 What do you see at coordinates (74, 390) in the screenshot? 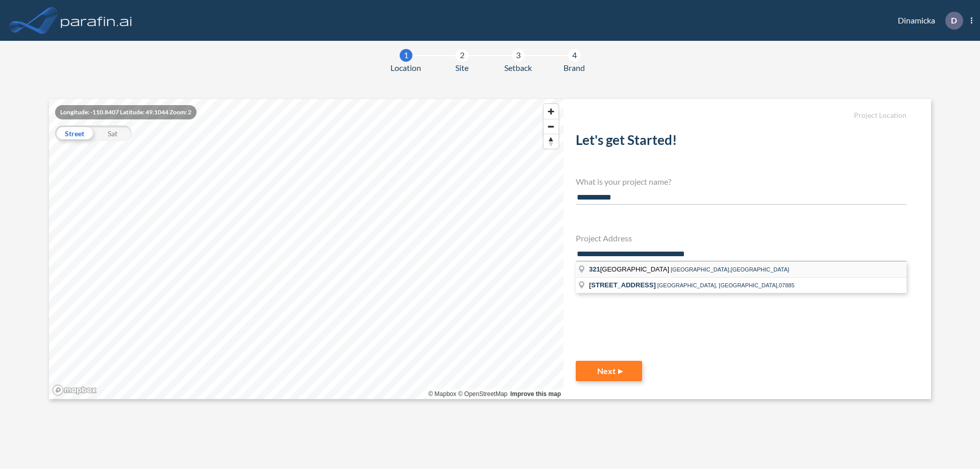
I see `a: Mapbox homepage` at bounding box center [74, 390].